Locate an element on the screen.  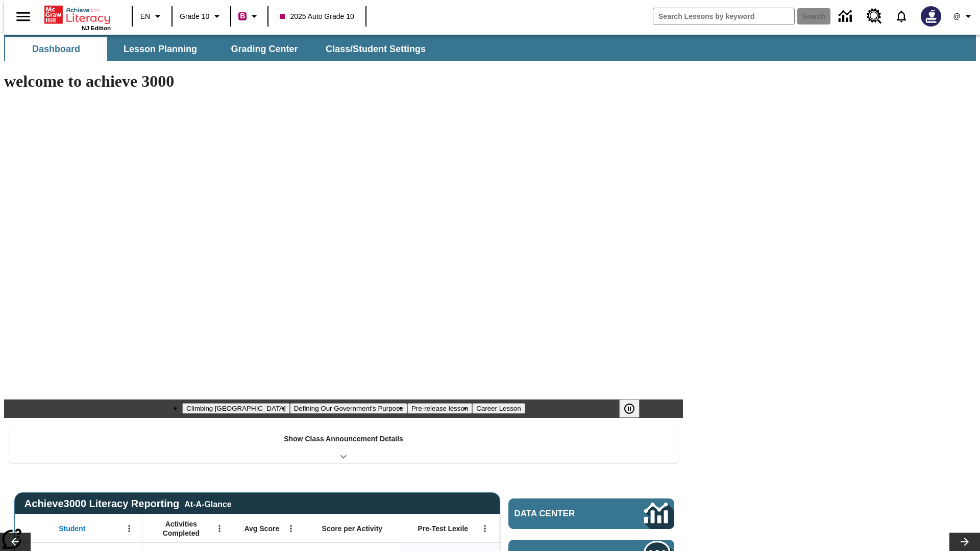
span: Data Center is located at coordinates (562, 514).